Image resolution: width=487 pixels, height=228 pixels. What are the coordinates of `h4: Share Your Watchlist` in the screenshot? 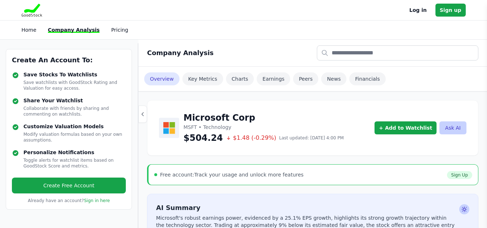 It's located at (75, 101).